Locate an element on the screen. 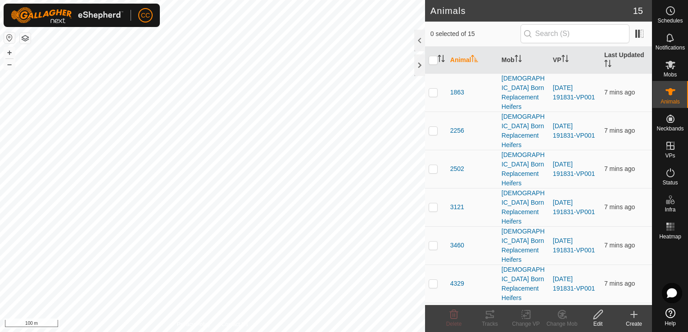  span: 1863 is located at coordinates (457, 92).